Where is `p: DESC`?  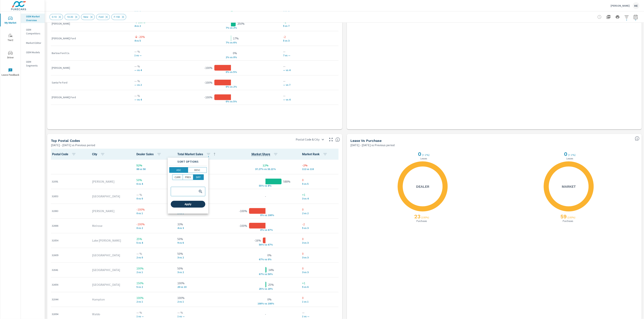
p: DESC is located at coordinates (197, 170).